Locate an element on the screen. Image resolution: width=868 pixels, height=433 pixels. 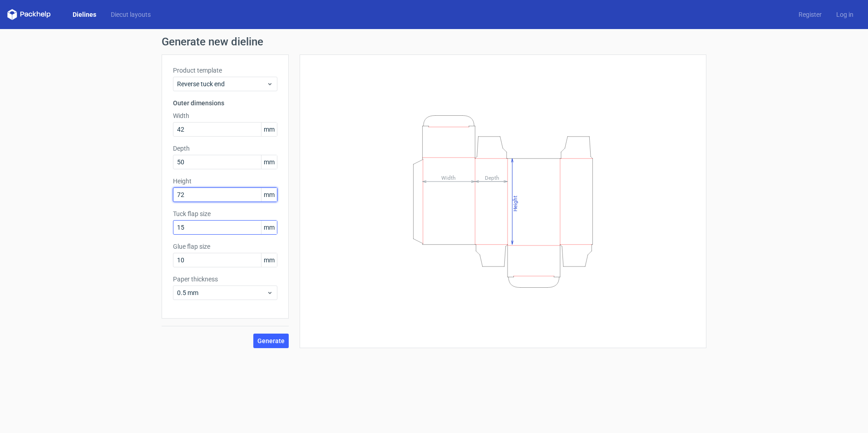
label: Paper thickness is located at coordinates (225, 279).